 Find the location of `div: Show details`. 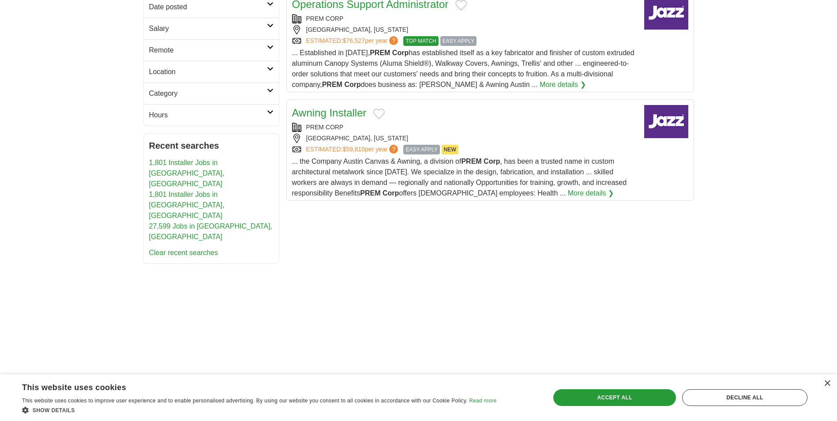

div: Show details is located at coordinates (259, 410).